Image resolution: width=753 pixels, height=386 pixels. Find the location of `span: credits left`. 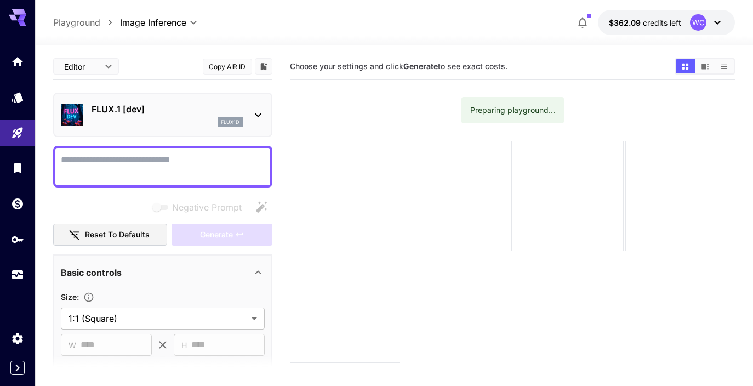

span: credits left is located at coordinates (662, 22).